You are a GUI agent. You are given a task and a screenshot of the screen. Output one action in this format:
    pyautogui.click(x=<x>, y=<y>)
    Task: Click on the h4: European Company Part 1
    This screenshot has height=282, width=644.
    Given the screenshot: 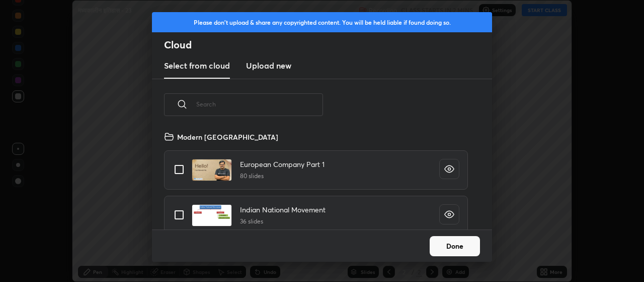 What is the action you would take?
    pyautogui.click(x=283, y=164)
    